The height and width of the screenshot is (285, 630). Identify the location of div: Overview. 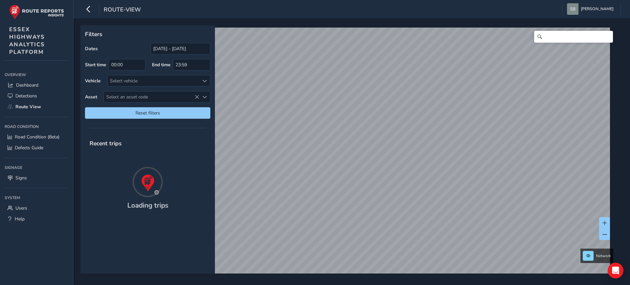
(36, 75).